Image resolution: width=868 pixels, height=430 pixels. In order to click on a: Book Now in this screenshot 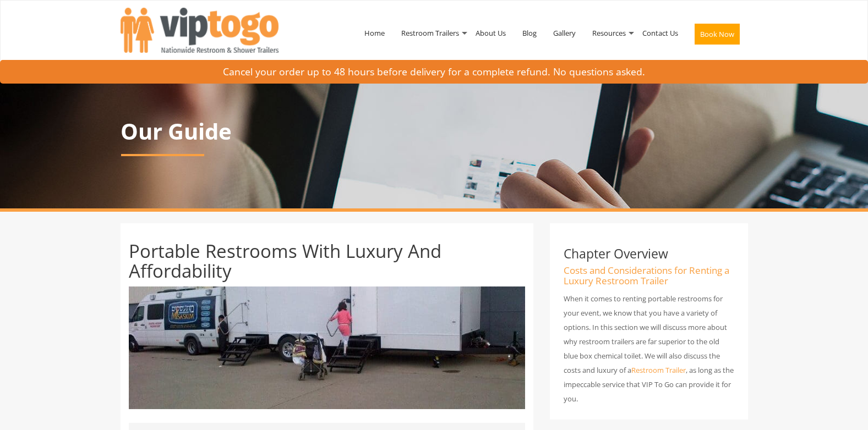, I will do `click(718, 37)`.